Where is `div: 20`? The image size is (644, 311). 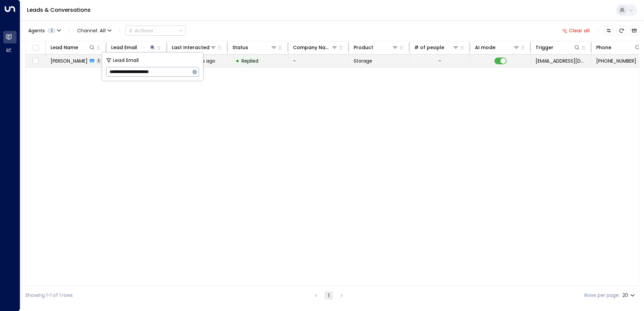
div: 20 is located at coordinates (629, 295).